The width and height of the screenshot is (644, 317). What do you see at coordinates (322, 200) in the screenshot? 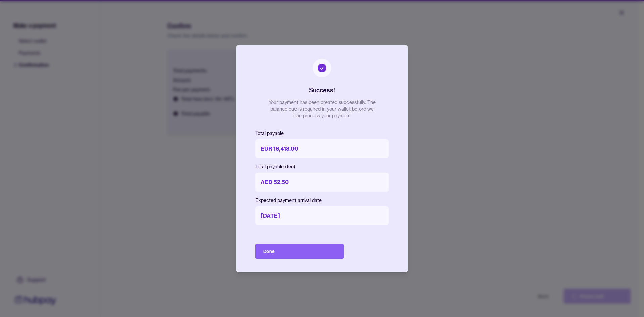
I see `p: Expected payment arrival date` at bounding box center [322, 200].